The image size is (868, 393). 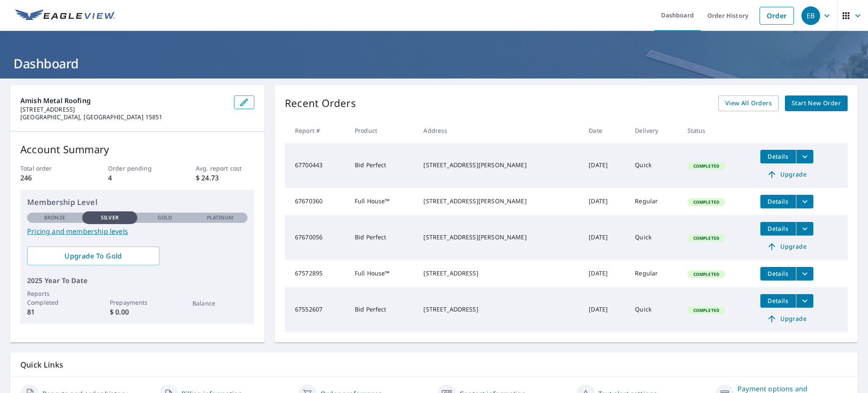 What do you see at coordinates (778, 157) in the screenshot?
I see `button: detailsBtn-67700443` at bounding box center [778, 157].